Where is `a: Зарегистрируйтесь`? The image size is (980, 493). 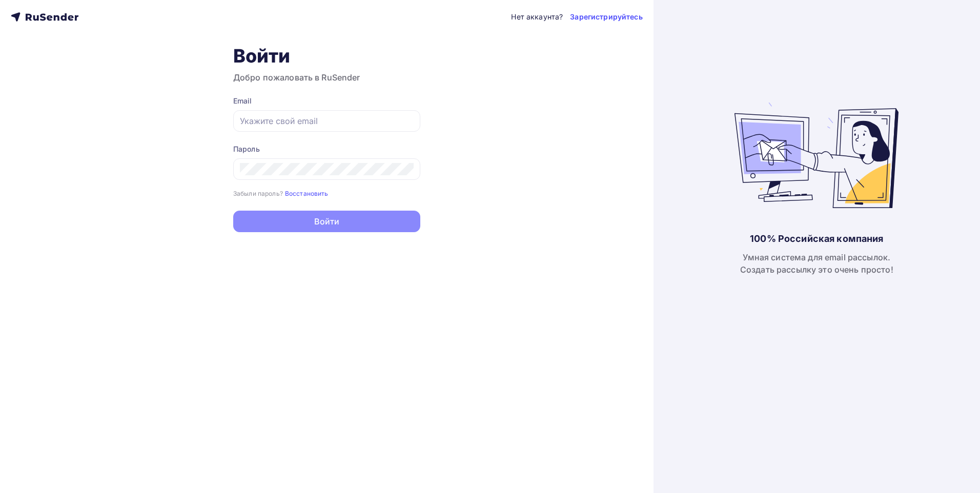
a: Зарегистрируйтесь is located at coordinates (606, 17).